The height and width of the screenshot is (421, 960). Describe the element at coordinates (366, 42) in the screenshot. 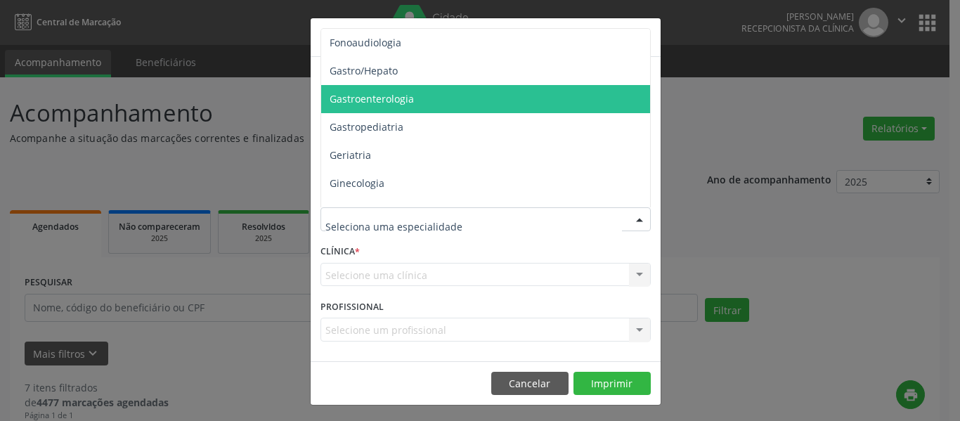

I see `span: Fonoaudiologia` at that location.